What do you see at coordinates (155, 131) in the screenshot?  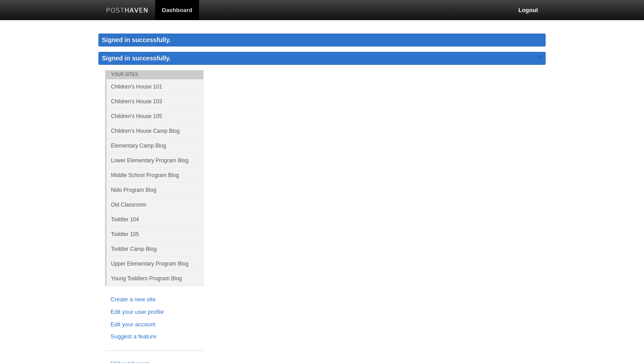 I see `a: Children's House Camp Blog` at bounding box center [155, 131].